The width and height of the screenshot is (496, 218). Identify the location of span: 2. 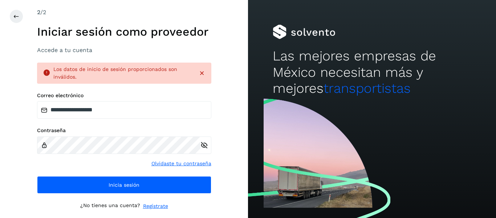
(39, 12).